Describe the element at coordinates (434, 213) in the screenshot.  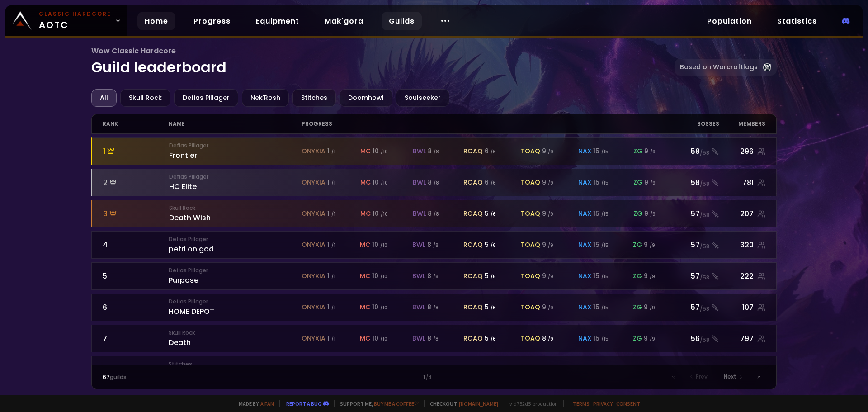
I see `a: 3Skull RockDeath Wishonyxia 1 /1mc 10 /10bwl 8 /8roaq 5 /6toaq 9 /9nax 15 /15zg 9 /957/58207` at that location.